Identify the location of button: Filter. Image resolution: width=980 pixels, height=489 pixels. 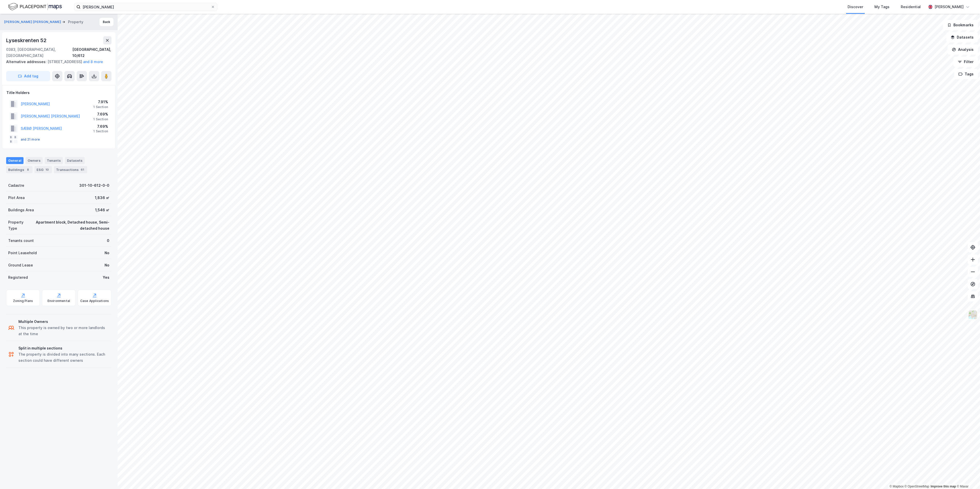
(966, 62).